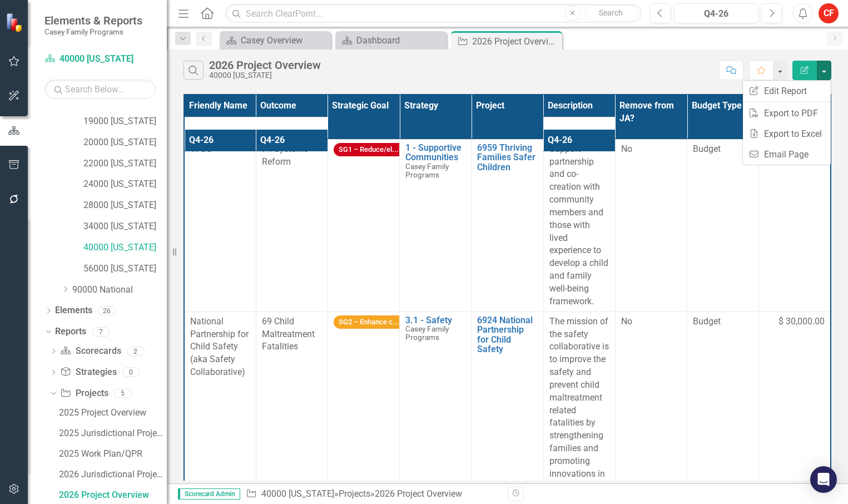  What do you see at coordinates (88, 372) in the screenshot?
I see `a: Strategies` at bounding box center [88, 372].